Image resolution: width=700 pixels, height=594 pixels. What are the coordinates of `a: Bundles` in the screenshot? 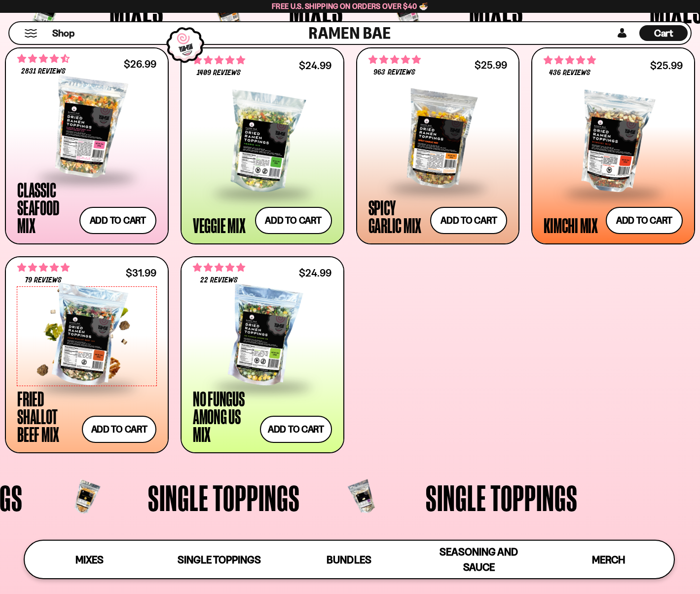 It's located at (349, 559).